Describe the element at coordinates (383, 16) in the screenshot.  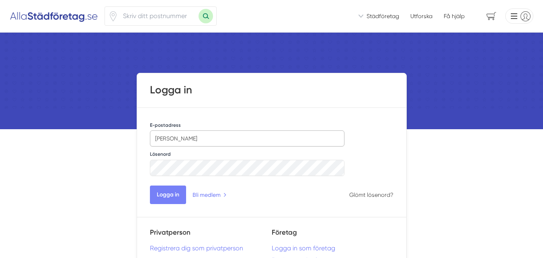
I see `span: Städföretag` at that location.